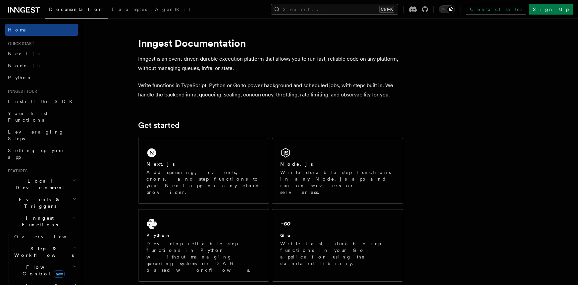 The height and width of the screenshot is (285, 578). I want to click on a: Install the SDK, so click(41, 101).